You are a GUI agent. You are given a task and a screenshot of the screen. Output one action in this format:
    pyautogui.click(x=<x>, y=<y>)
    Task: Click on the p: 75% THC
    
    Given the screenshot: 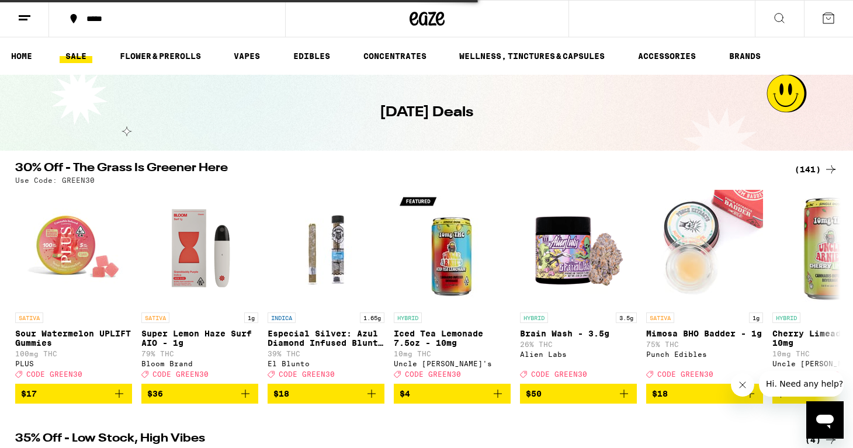 What is the action you would take?
    pyautogui.click(x=704, y=344)
    